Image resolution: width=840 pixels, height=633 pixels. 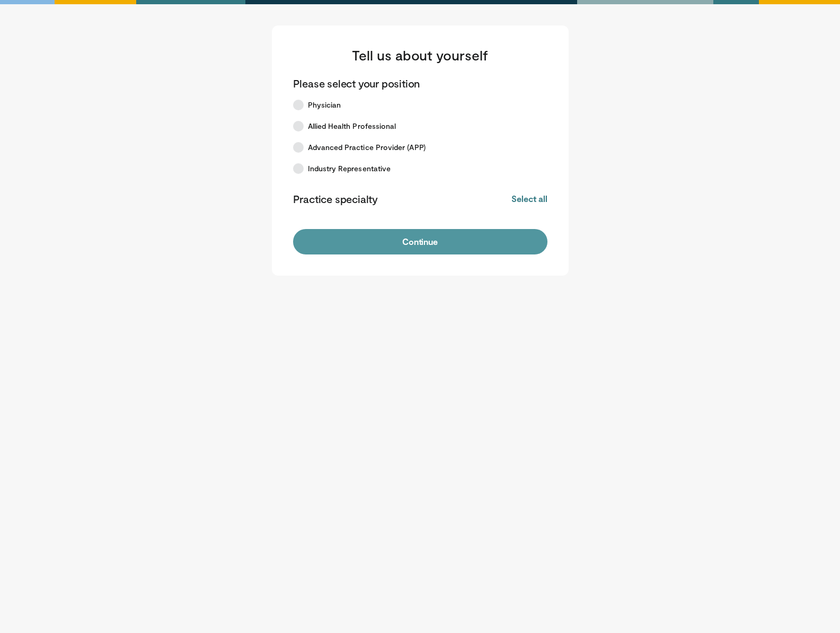 What do you see at coordinates (420, 242) in the screenshot?
I see `button: Continue` at bounding box center [420, 242].